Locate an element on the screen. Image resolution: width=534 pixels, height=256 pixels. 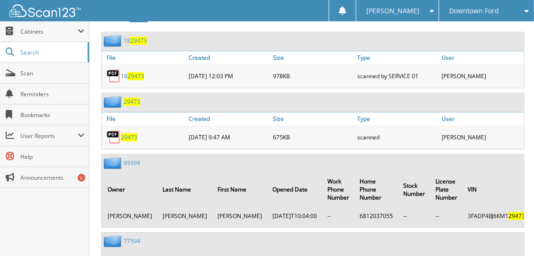
span: Downtown Ford is located at coordinates (474, 11).